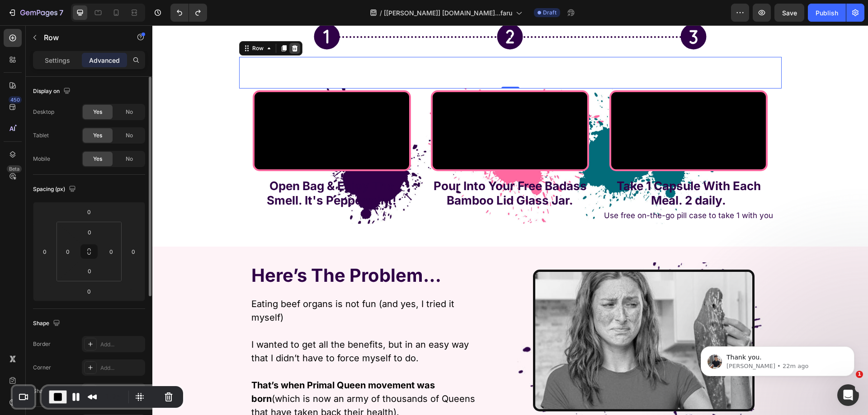  Describe the element at coordinates (98, 39) in the screenshot. I see `p: Message from Tony, sent 22m ago` at that location.